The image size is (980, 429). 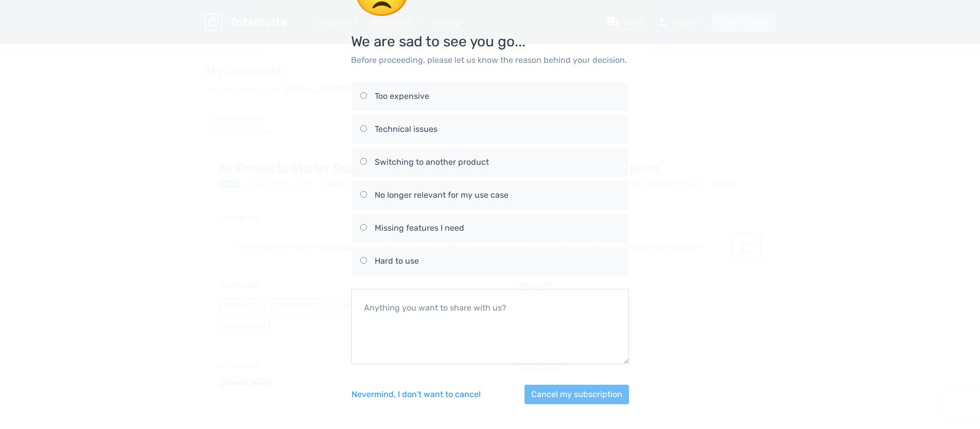 What do you see at coordinates (363, 128) in the screenshot?
I see `input: Technical issues Technical issues` at bounding box center [363, 128].